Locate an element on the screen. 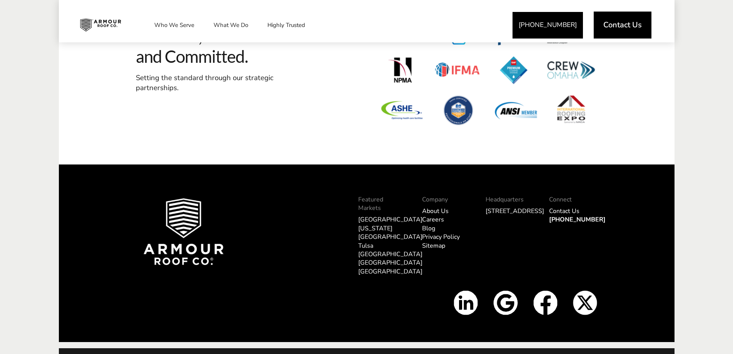 The image size is (733, 354). a: Privacy Policy is located at coordinates (441, 237).